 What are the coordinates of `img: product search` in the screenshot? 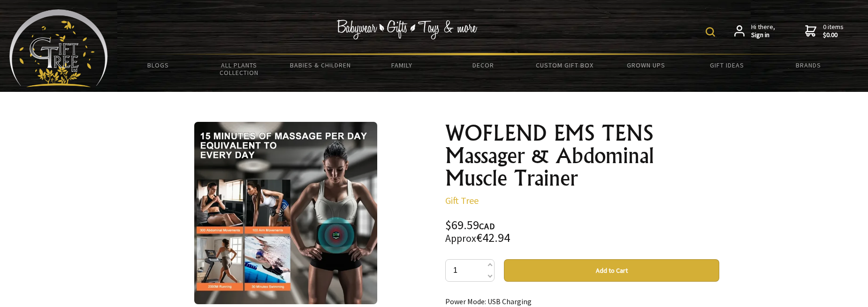 It's located at (710, 32).